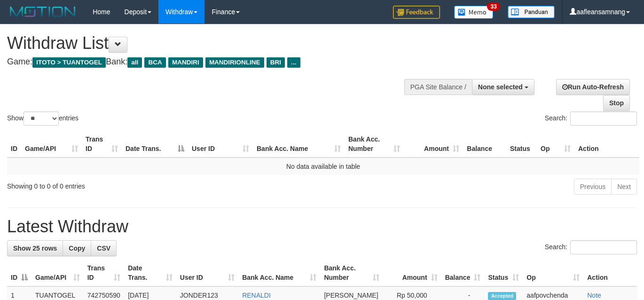  What do you see at coordinates (323, 165) in the screenshot?
I see `td: No data available in table` at bounding box center [323, 165].